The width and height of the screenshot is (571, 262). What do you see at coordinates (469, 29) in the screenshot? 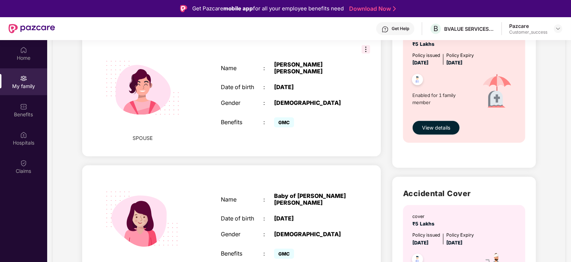
I see `div: BVALUE SERVICES PRIVATE LIMITED` at bounding box center [469, 29].